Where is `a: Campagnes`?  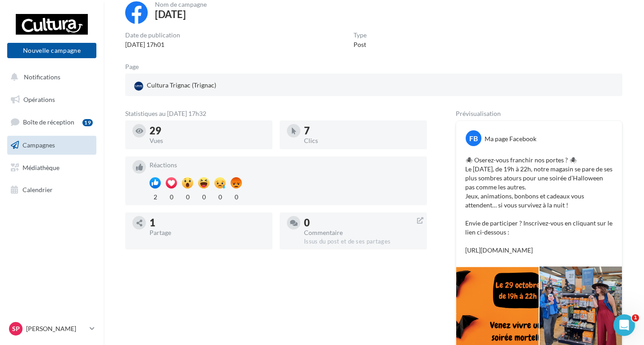
a: Campagnes is located at coordinates (52, 145).